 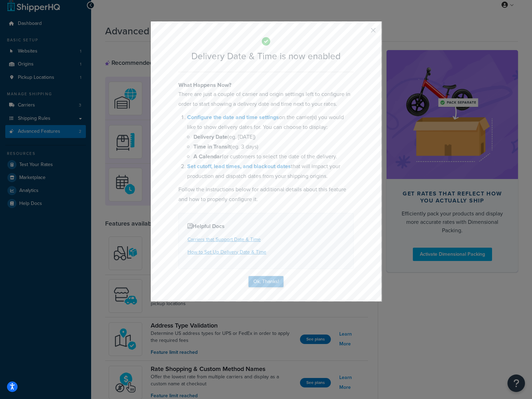 What do you see at coordinates (266, 99) in the screenshot?
I see `p: There are just a couple of carrier and origin settings left to configure in order to start showin...` at bounding box center [266, 99].